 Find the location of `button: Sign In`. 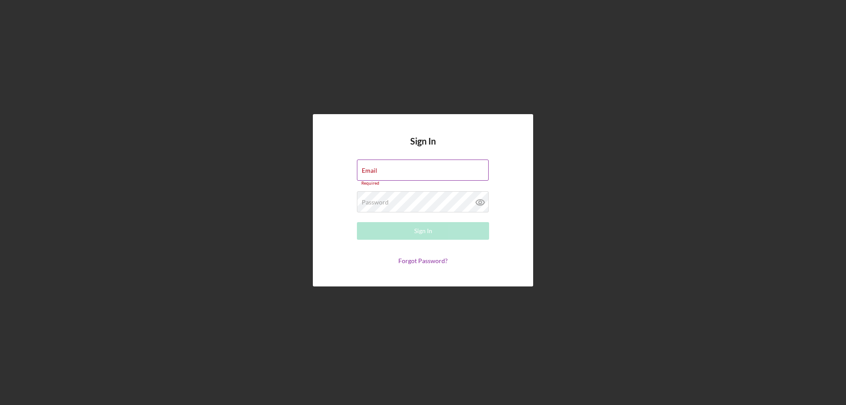

button: Sign In is located at coordinates (423, 231).